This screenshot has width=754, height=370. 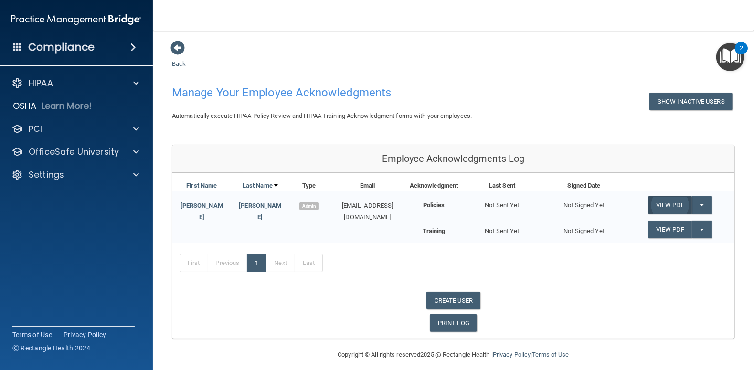 I want to click on span: Admin, so click(x=309, y=206).